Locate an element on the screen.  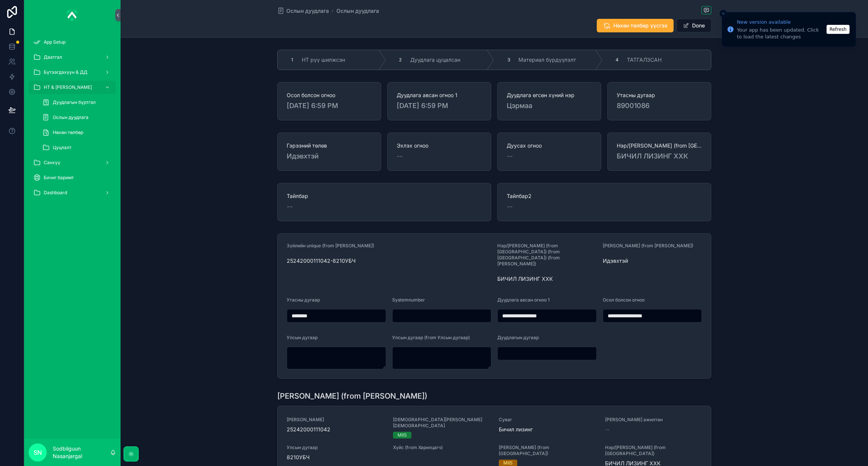
span: 89001086 is located at coordinates (659, 106).